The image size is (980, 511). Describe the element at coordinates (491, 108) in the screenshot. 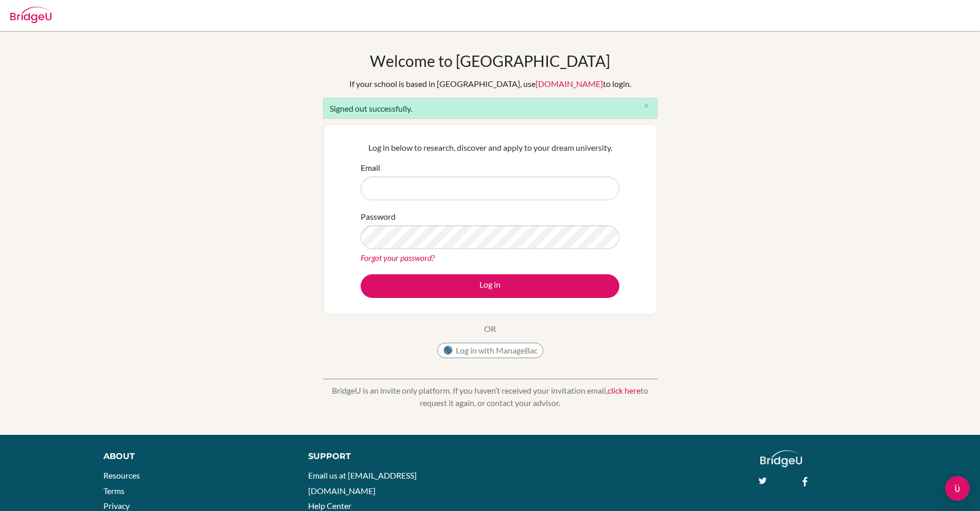

I see `div: Signed out successfully.` at that location.